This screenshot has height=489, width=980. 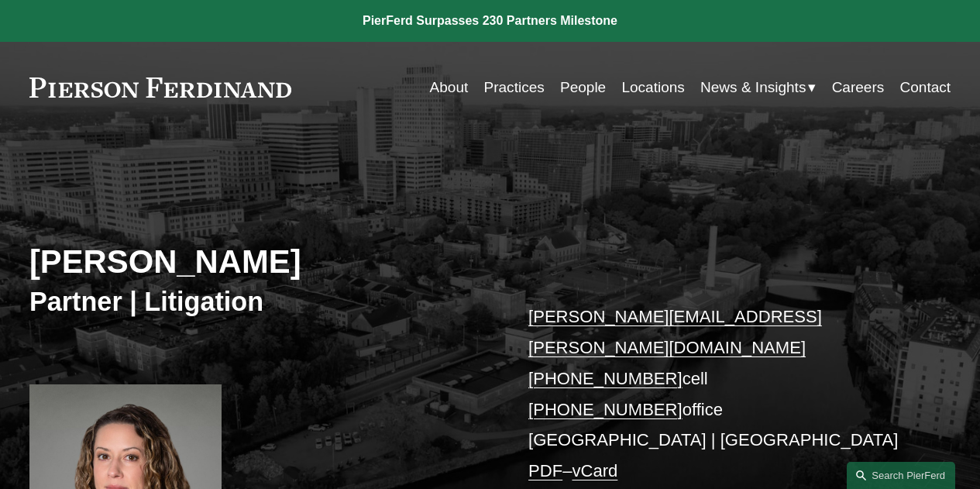 What do you see at coordinates (653, 88) in the screenshot?
I see `a: Locations` at bounding box center [653, 88].